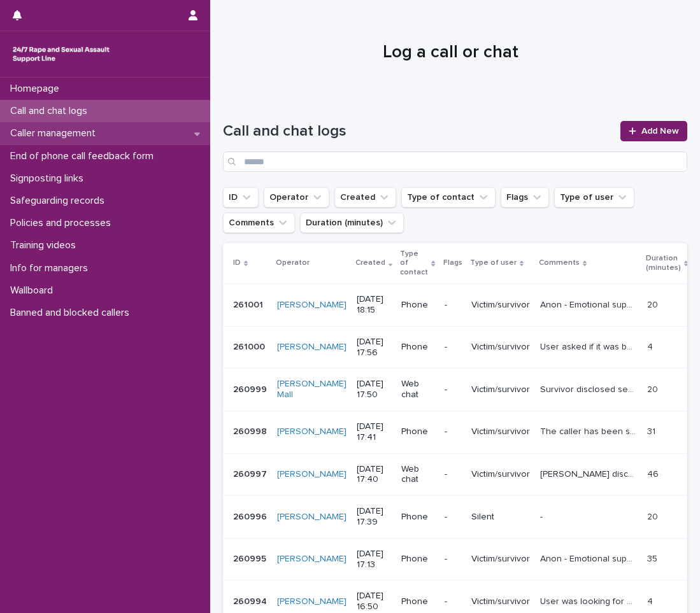  Describe the element at coordinates (63, 223) in the screenshot. I see `p: Policies and processes` at that location.